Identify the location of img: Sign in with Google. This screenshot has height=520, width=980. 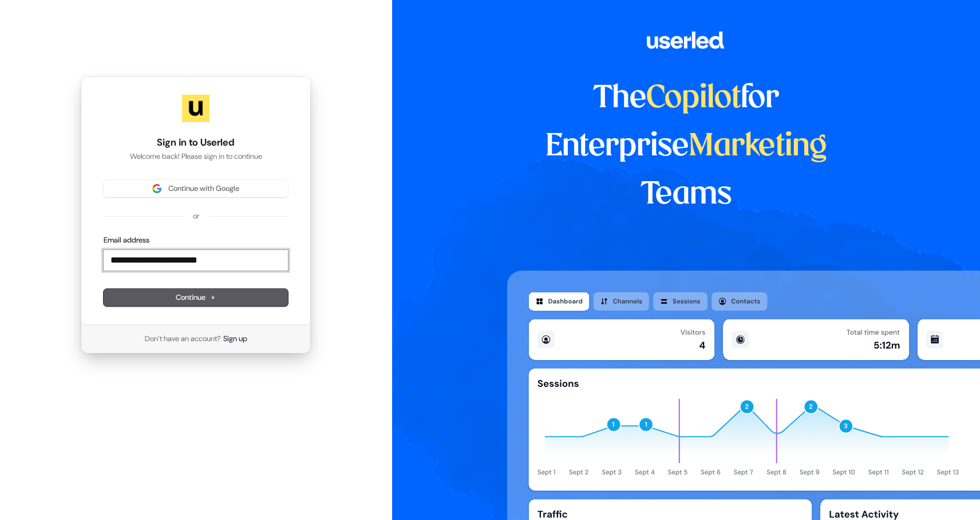
(157, 189).